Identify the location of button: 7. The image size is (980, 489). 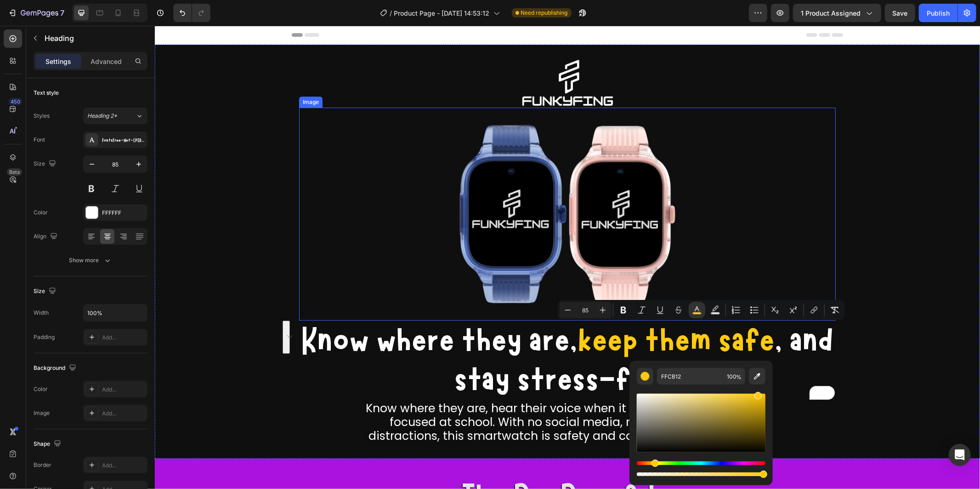
(36, 13).